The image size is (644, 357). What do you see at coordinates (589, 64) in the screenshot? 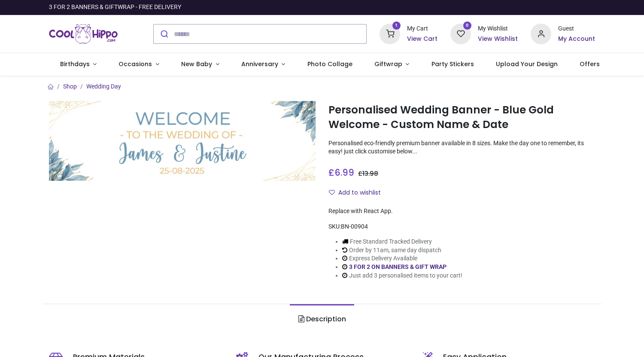
I see `span: Offers` at bounding box center [589, 64].